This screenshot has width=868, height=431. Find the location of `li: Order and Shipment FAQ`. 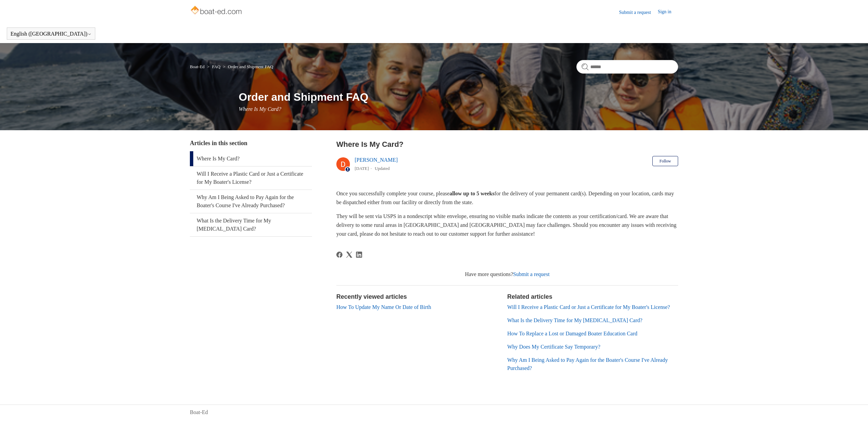

li: Order and Shipment FAQ is located at coordinates (247, 67).